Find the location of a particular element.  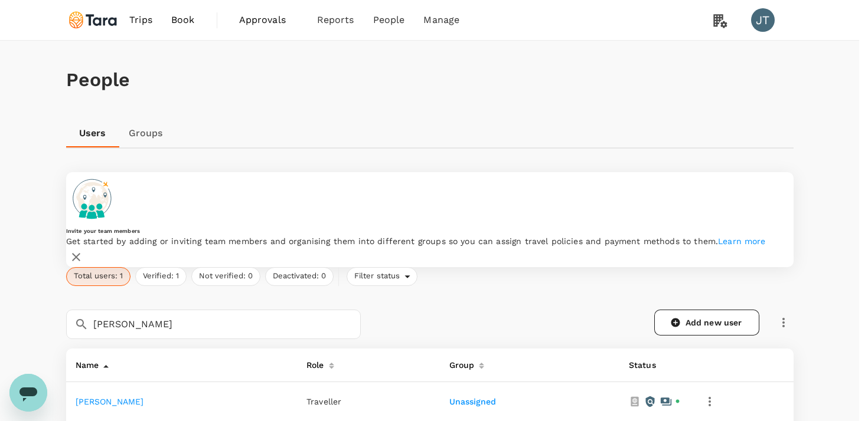

button: Total users: 1 is located at coordinates (98, 277).